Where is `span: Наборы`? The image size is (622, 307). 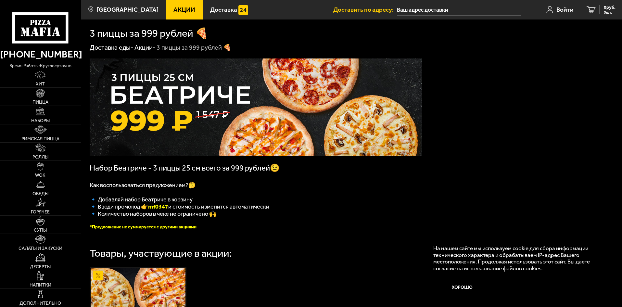
span: Наборы is located at coordinates (40, 121).